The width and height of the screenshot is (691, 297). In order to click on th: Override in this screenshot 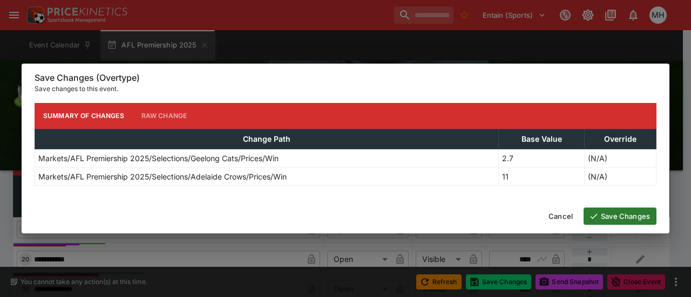, I will do `click(620, 139)`.